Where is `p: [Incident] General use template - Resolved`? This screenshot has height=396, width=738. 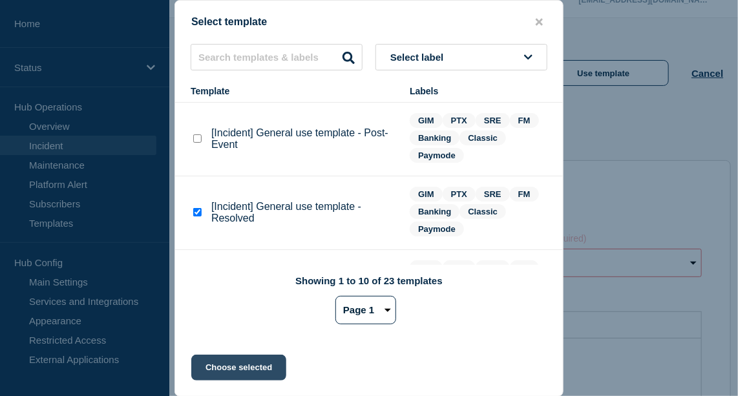 p: [Incident] General use template - Resolved is located at coordinates (304, 213).